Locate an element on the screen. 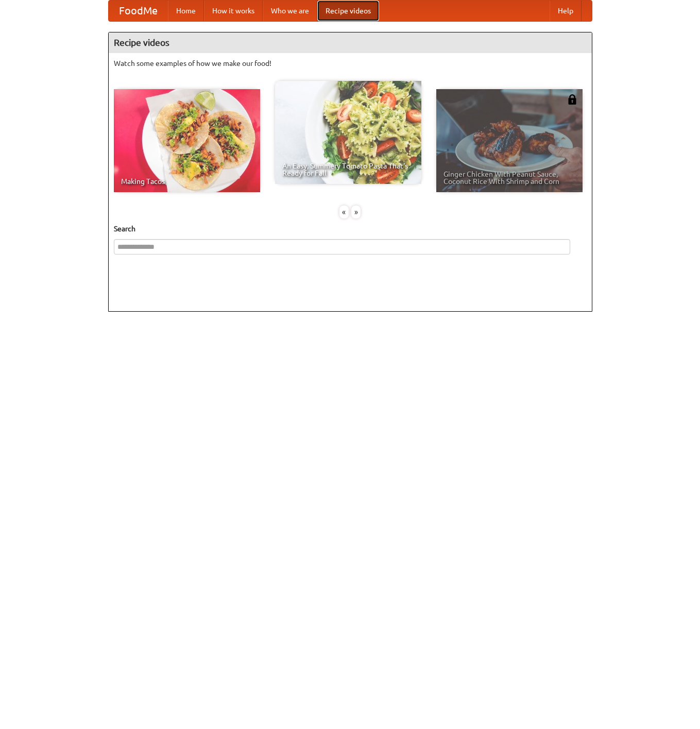 The height and width of the screenshot is (729, 700). h4: Recipe videos is located at coordinates (350, 43).